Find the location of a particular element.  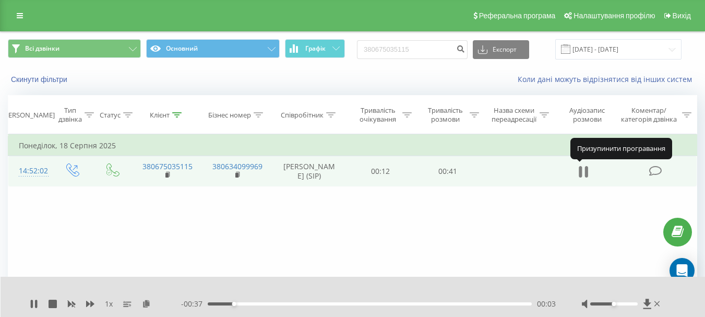

span: 00:03 is located at coordinates (546, 304).